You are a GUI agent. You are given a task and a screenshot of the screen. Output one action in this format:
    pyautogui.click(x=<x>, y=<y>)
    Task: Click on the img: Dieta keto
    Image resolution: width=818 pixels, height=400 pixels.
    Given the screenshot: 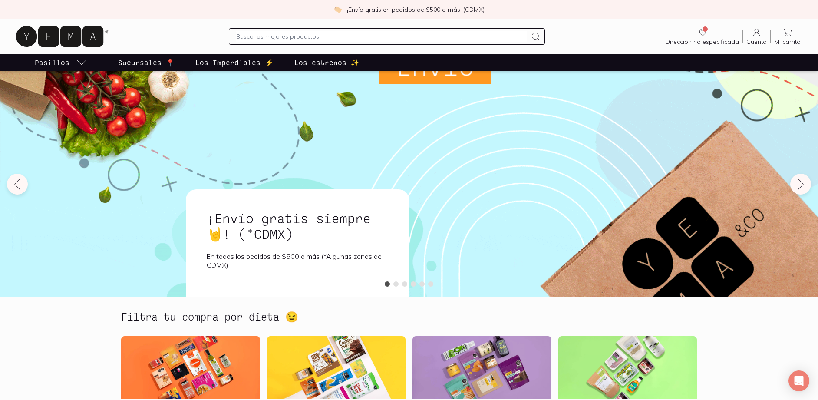 What is the action you would take?
    pyautogui.click(x=482, y=367)
    